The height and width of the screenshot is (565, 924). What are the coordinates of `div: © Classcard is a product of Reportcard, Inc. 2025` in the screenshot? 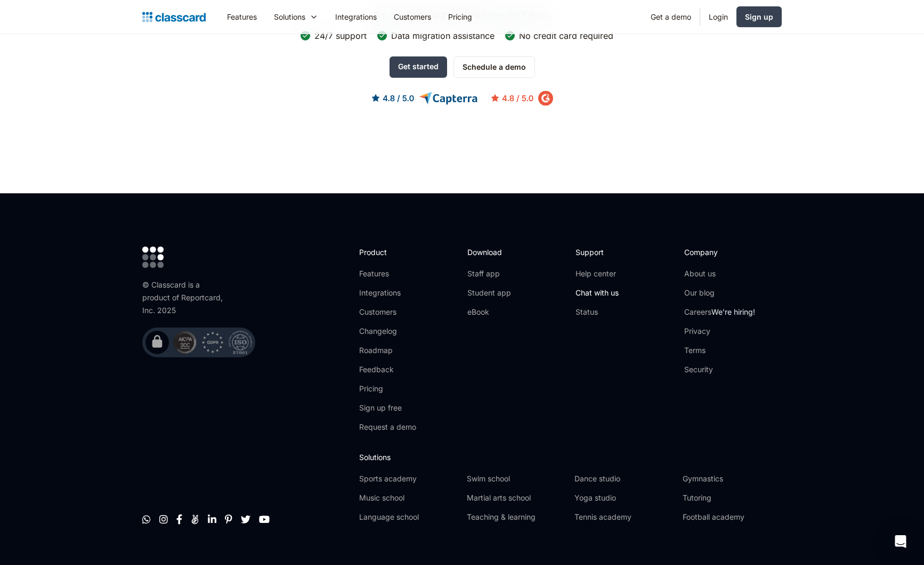 It's located at (185, 297).